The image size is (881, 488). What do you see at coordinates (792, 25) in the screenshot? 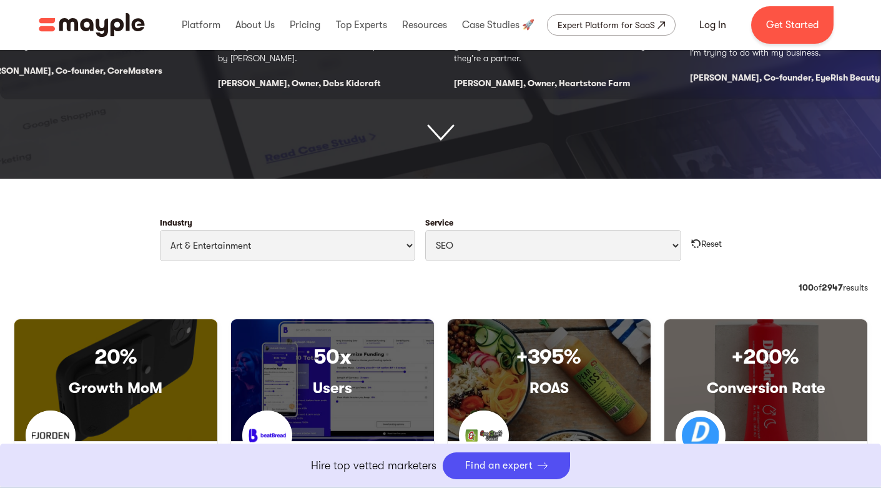
I see `a: Get Started` at bounding box center [792, 25].